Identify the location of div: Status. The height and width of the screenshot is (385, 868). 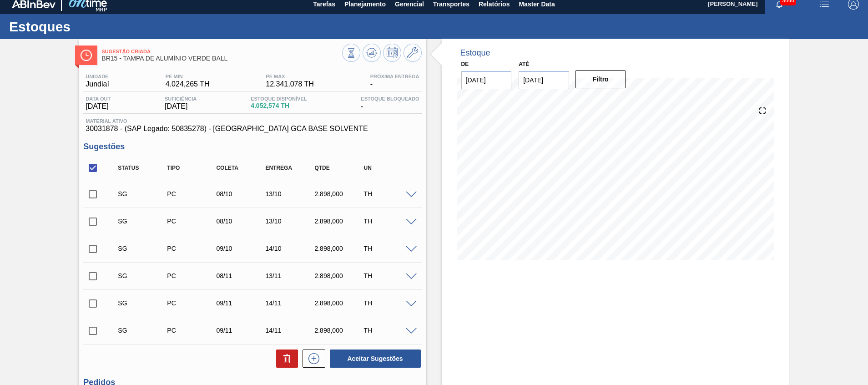
(143, 168).